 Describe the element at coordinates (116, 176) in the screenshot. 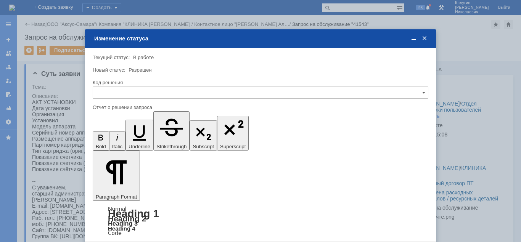

I see `button: Paragraph Format` at that location.